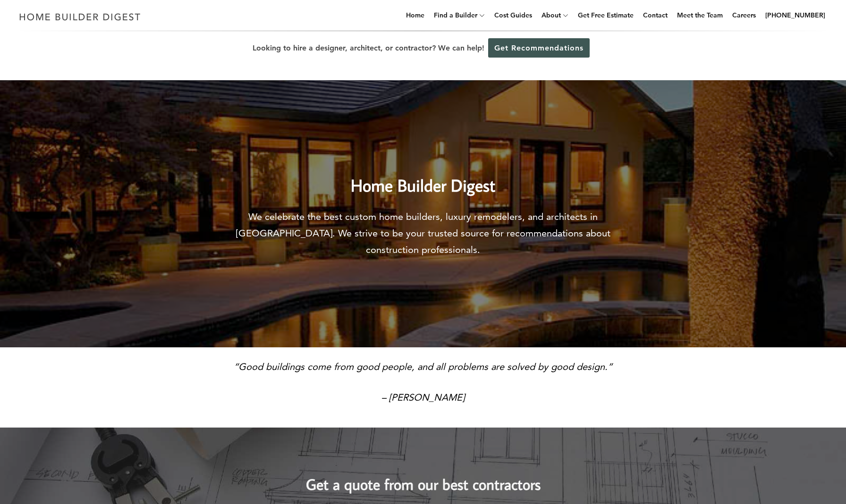 The image size is (846, 504). Describe the element at coordinates (423, 476) in the screenshot. I see `h2: Get a quote from our best contractors` at that location.